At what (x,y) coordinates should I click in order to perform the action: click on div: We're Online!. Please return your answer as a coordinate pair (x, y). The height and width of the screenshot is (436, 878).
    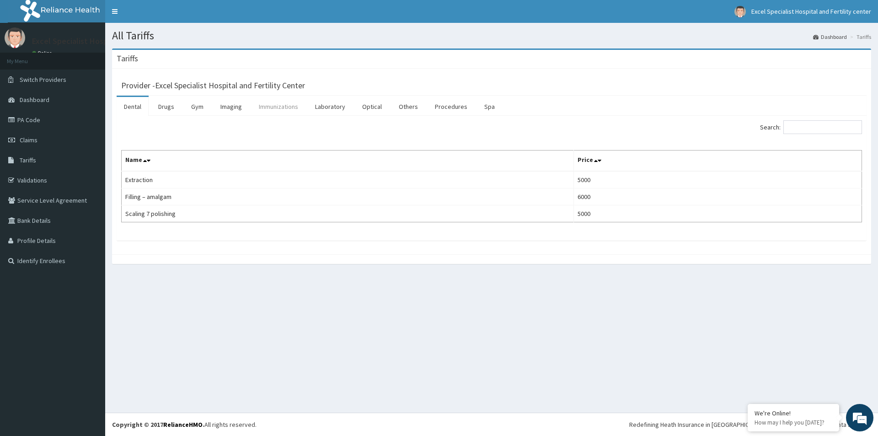
    Looking at the image, I should click on (794, 413).